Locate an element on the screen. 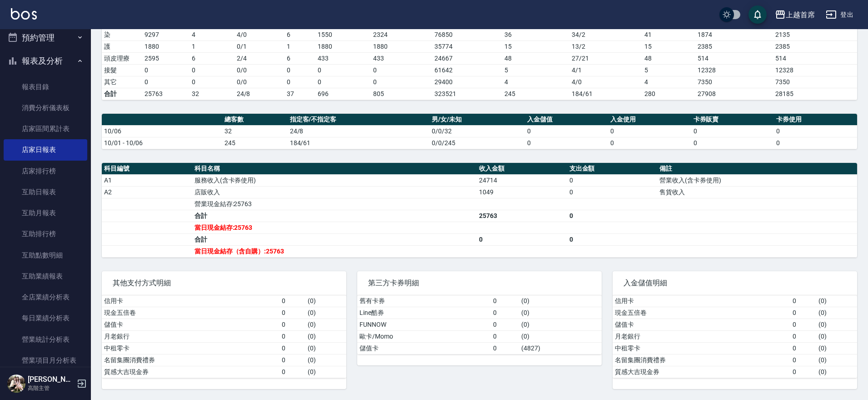  th: 科目編號 is located at coordinates (147, 169).